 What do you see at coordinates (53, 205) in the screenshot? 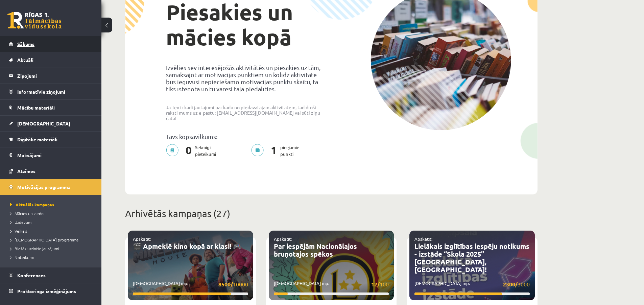
I see `a: Aktuālās kampaņas` at bounding box center [53, 205].